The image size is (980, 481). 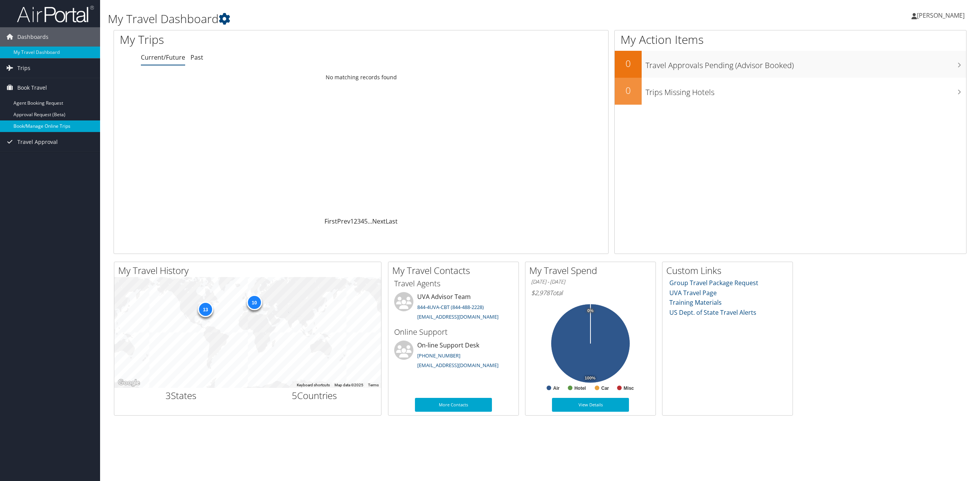 What do you see at coordinates (592, 271) in the screenshot?
I see `h2: My Travel Spend` at bounding box center [592, 271].